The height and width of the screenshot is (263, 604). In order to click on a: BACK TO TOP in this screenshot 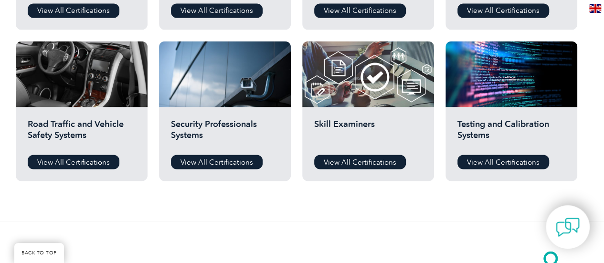, I will do `click(39, 253)`.